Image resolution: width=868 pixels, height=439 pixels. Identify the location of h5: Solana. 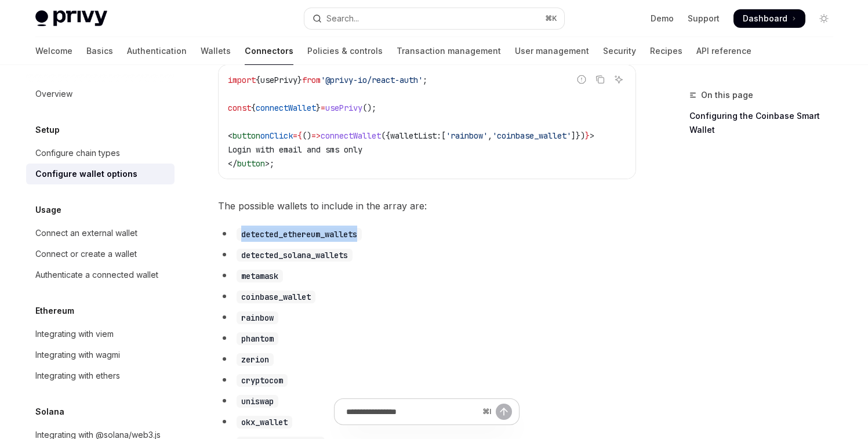
(50, 412).